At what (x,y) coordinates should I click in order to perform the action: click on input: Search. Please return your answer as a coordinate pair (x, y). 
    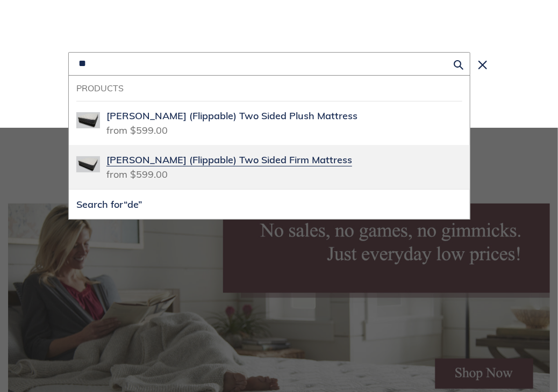
    Looking at the image, I should click on (269, 64).